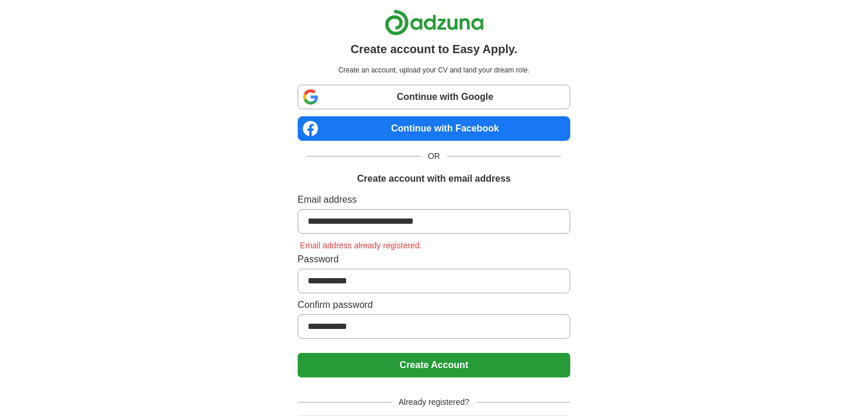  Describe the element at coordinates (434, 179) in the screenshot. I see `h1: Create account with email address` at that location.